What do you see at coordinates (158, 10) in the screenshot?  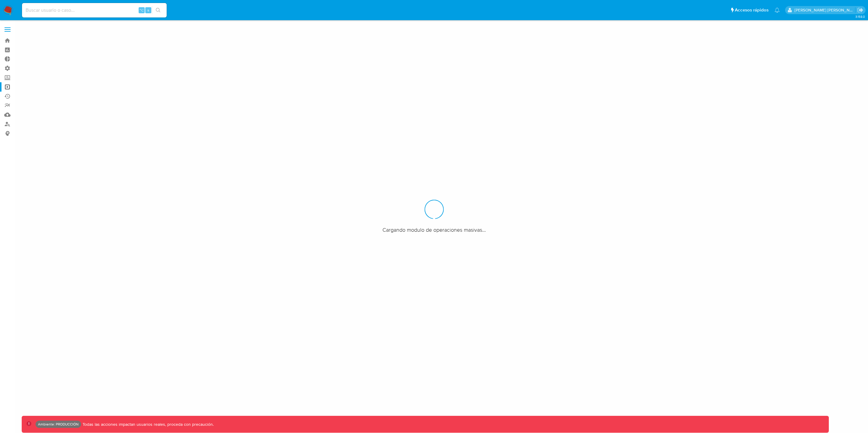 I see `button: search-icon` at bounding box center [158, 10].